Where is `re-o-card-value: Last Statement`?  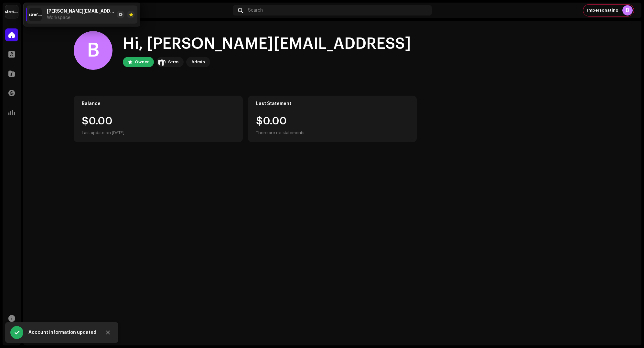
re-o-card-value: Last Statement is located at coordinates (332, 119).